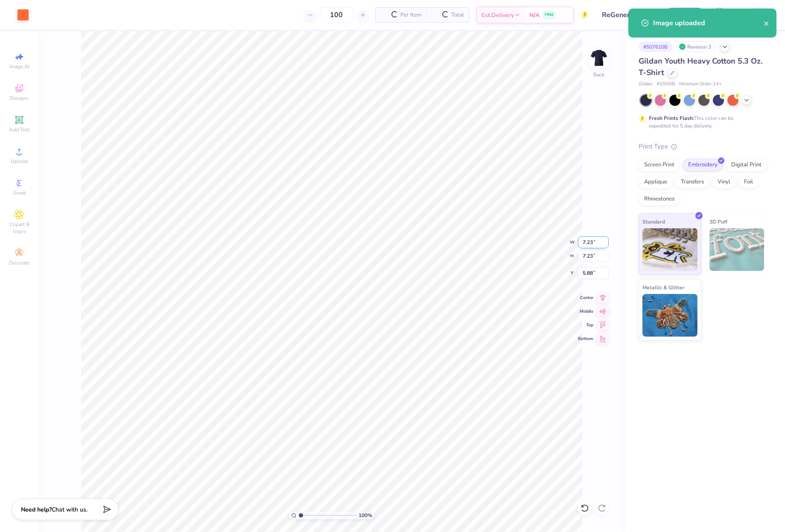 The image size is (785, 532). I want to click on span: Per Item, so click(411, 15).